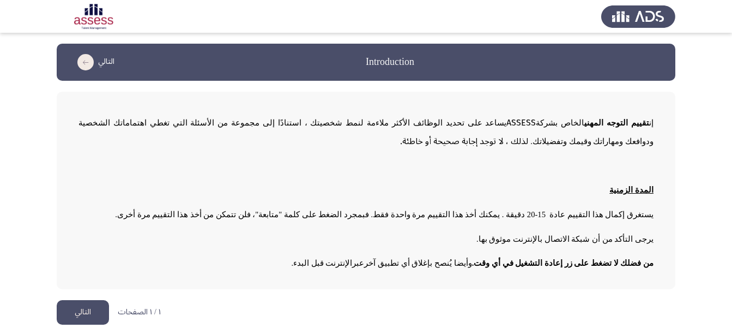 The width and height of the screenshot is (732, 334). I want to click on span: من فضلك لا تضغط على زر إعادة التشغيل في أي وقت., so click(563, 263).